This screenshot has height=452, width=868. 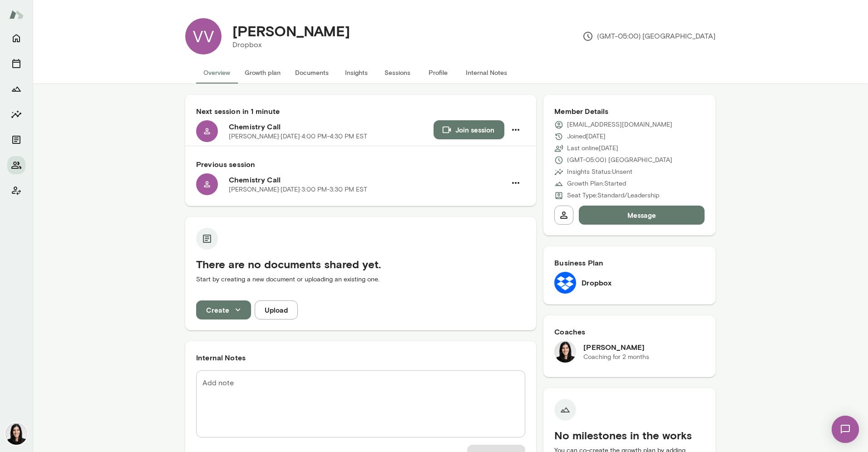 I want to click on button: Create, so click(x=223, y=310).